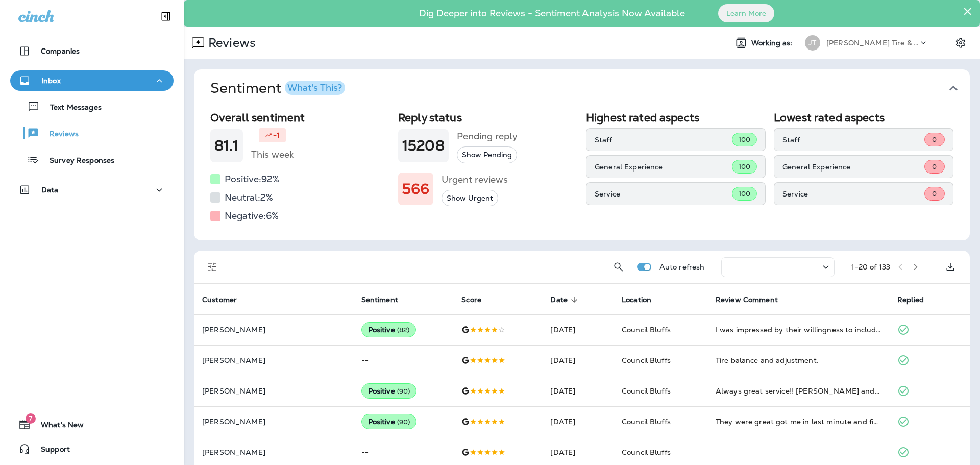 This screenshot has width=980, height=465. What do you see at coordinates (272, 155) in the screenshot?
I see `h5: This week` at bounding box center [272, 155].